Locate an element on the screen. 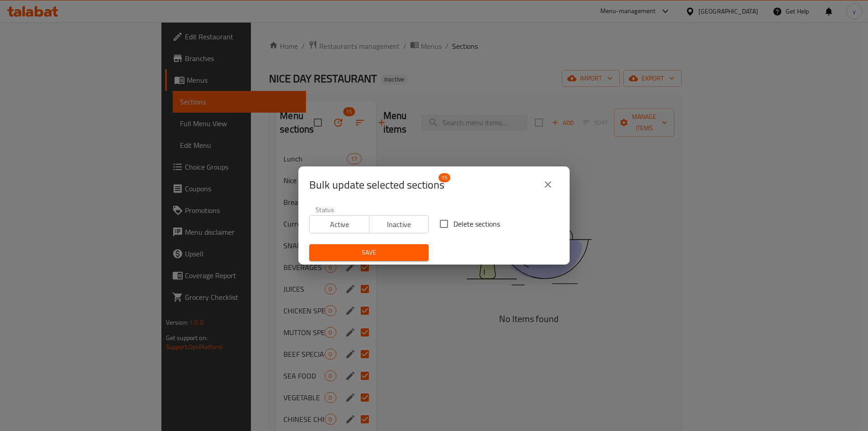 The height and width of the screenshot is (431, 868). button: Inactive is located at coordinates (399, 224).